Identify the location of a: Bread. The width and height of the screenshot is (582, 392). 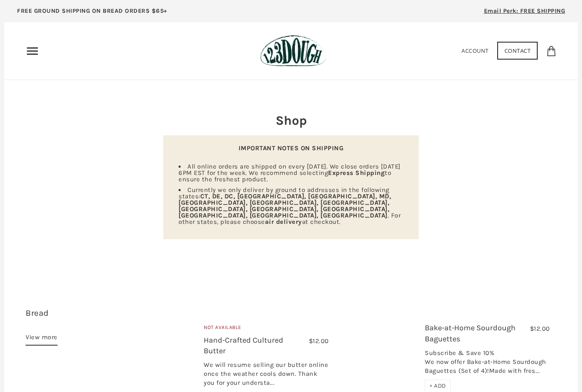
(37, 313).